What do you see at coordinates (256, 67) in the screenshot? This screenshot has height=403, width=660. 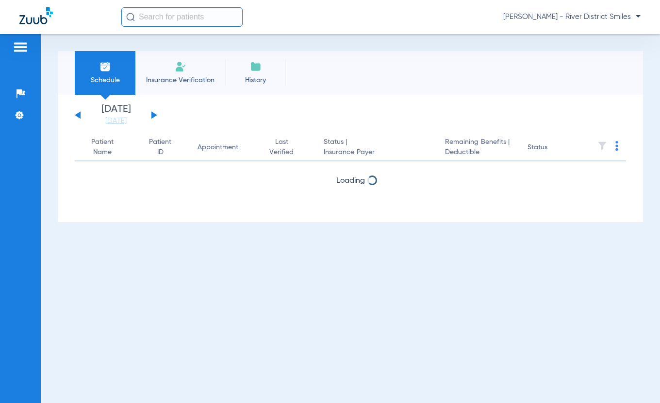 I see `img: History` at bounding box center [256, 67].